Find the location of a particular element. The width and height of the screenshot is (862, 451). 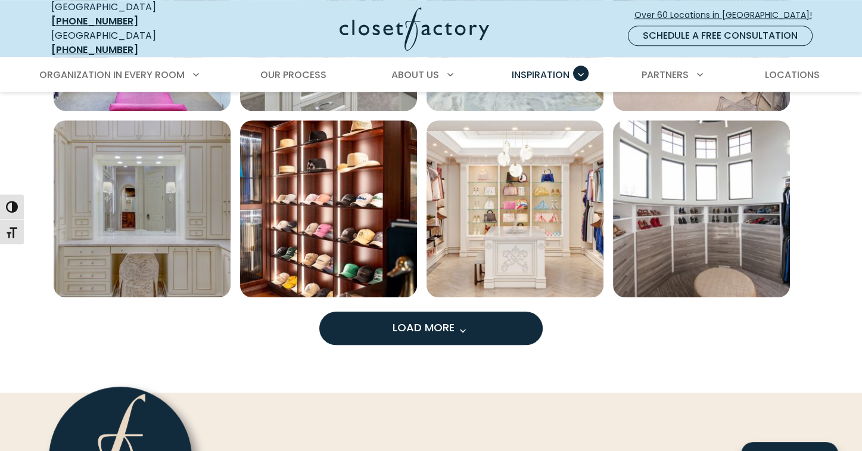

span: Organization in Every Room is located at coordinates (112, 74).